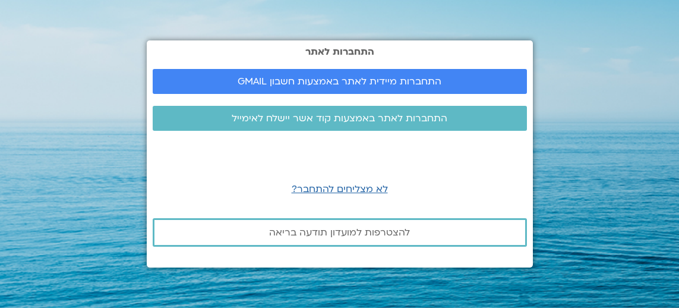  I want to click on span: התחברות מיידית לאתר באמצעות חשבון GMAIL, so click(339, 81).